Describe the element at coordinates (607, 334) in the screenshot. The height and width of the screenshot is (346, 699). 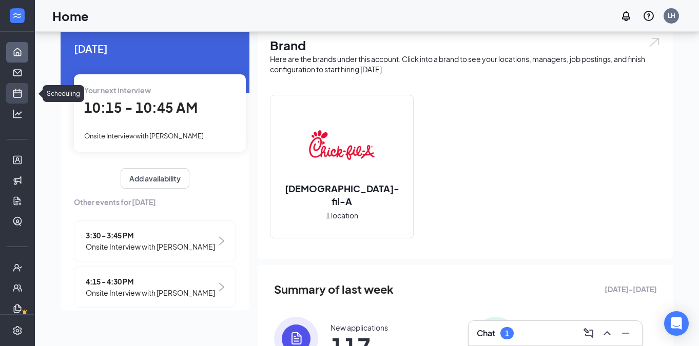
I see `button: ChevronUp` at that location.